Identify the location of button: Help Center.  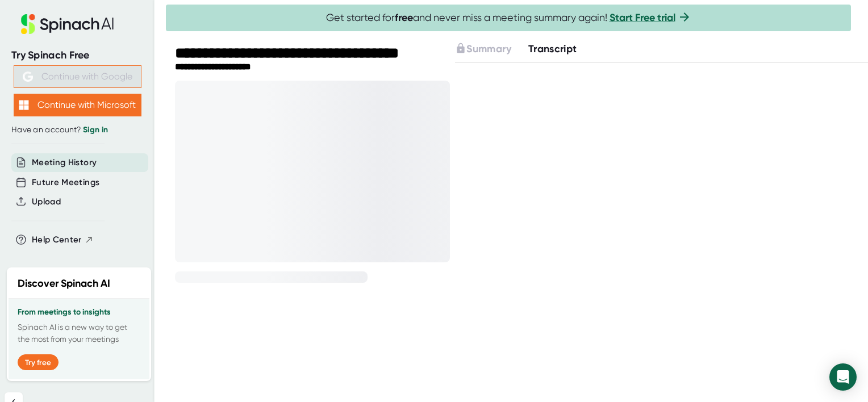
(63, 239).